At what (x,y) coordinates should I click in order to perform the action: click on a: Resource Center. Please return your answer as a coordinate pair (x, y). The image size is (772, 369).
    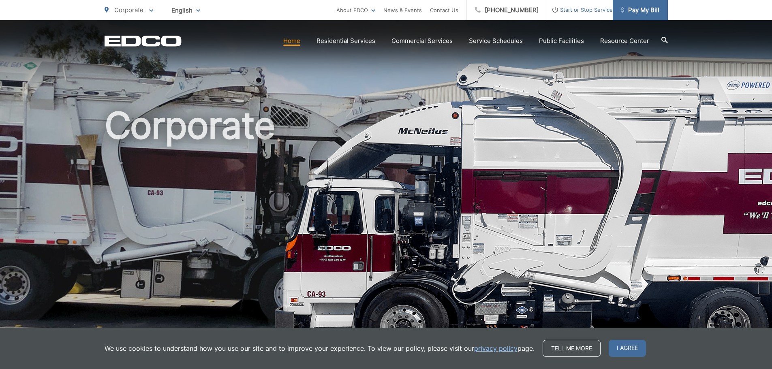
    Looking at the image, I should click on (625, 41).